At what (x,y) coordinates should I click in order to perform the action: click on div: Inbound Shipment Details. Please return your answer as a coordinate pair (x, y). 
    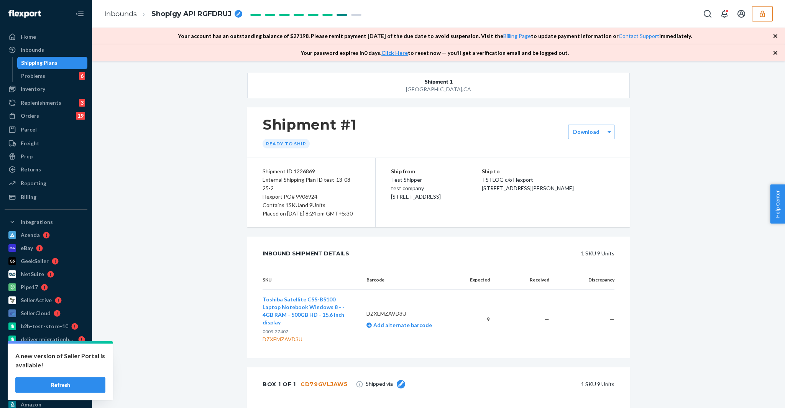
    Looking at the image, I should click on (306, 254).